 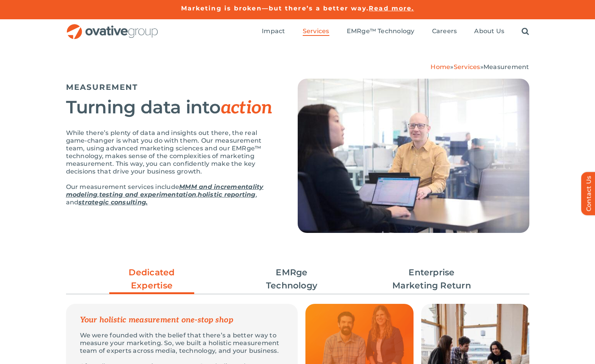 What do you see at coordinates (112, 26) in the screenshot?
I see `a: OG_Full_horizontal_RGB` at bounding box center [112, 26].